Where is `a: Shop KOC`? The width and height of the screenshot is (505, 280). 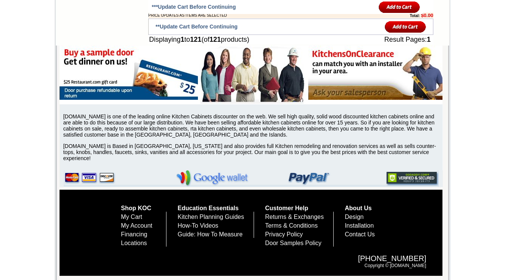
a: Shop KOC is located at coordinates (136, 208).